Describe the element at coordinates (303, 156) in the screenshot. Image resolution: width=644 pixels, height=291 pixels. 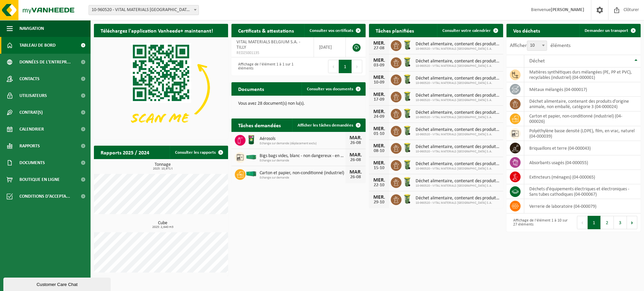
I see `span: Bigs bags vides, blanc - non dangereux - en vrac` at that location.